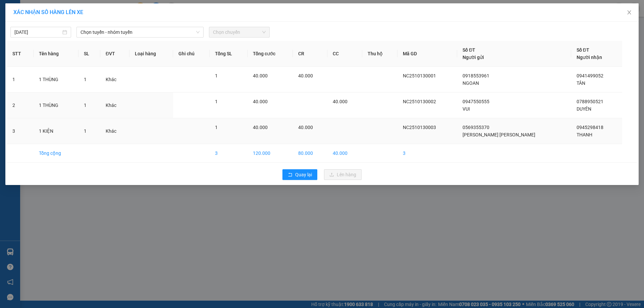 The height and width of the screenshot is (308, 644). I want to click on td: 2, so click(20, 105).